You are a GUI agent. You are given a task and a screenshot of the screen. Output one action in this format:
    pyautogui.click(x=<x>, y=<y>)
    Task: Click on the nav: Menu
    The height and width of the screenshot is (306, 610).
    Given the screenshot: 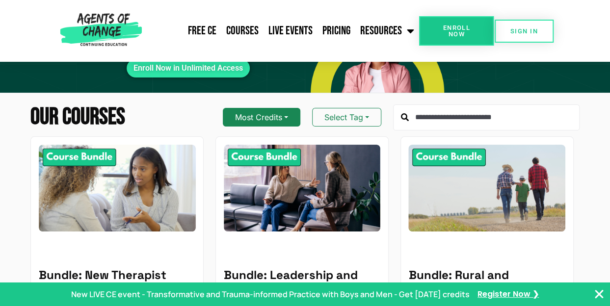 What is the action you would take?
    pyautogui.click(x=282, y=31)
    